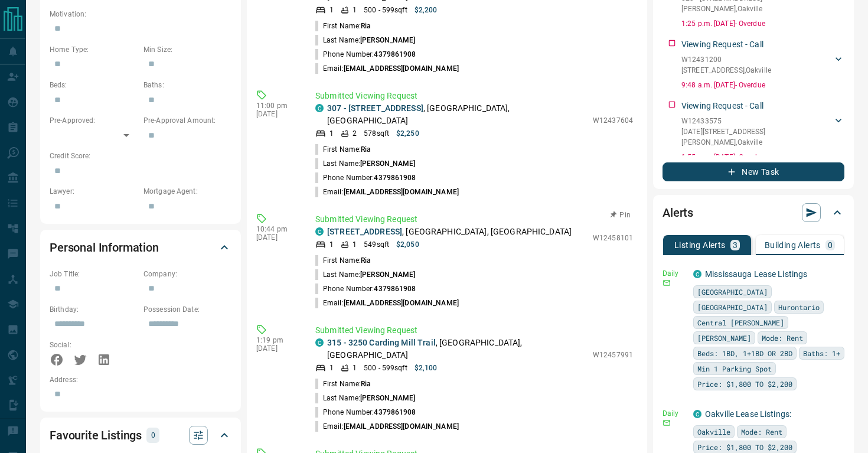 The height and width of the screenshot is (453, 868). Describe the element at coordinates (613, 355) in the screenshot. I see `p: W12457991` at that location.